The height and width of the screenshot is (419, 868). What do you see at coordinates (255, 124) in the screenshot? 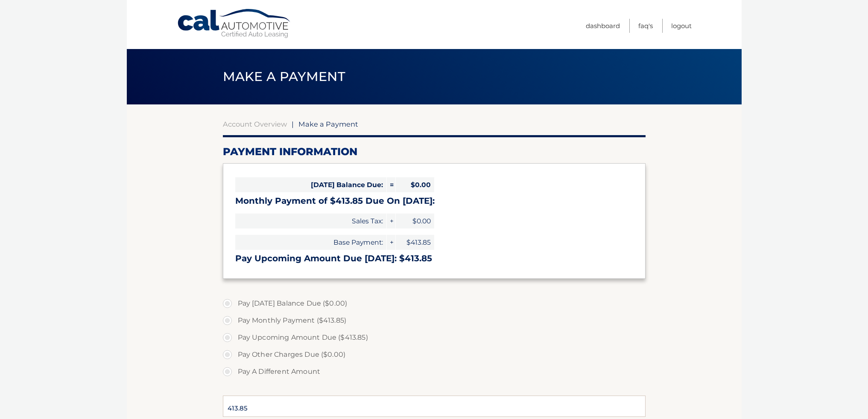
I see `a: Account Overview` at bounding box center [255, 124].